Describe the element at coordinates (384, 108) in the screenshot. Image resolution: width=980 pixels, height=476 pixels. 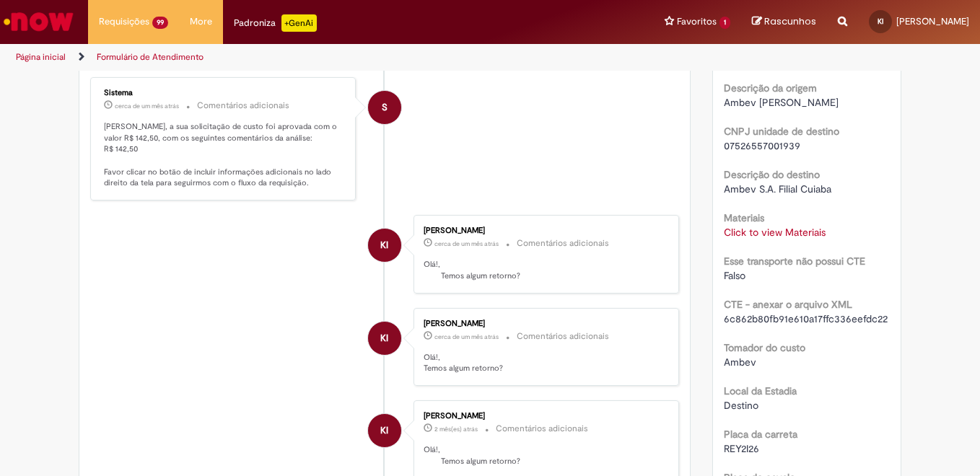
I see `span: S` at that location.